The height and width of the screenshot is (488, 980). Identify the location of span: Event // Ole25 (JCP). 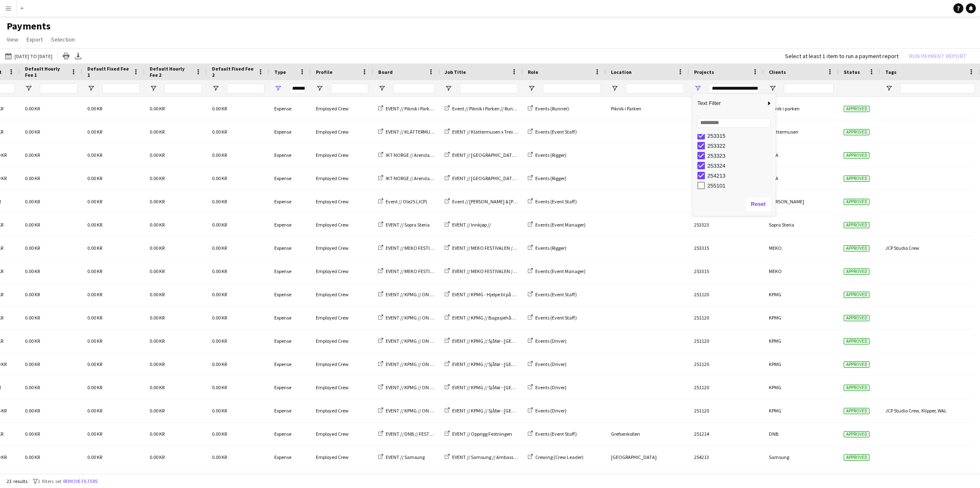
(407, 201).